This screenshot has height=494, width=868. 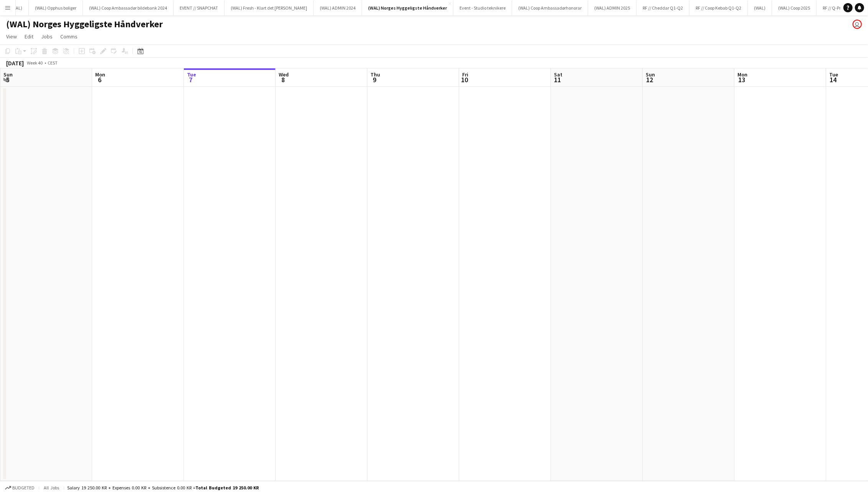 I want to click on button: Budgeted, so click(x=20, y=488).